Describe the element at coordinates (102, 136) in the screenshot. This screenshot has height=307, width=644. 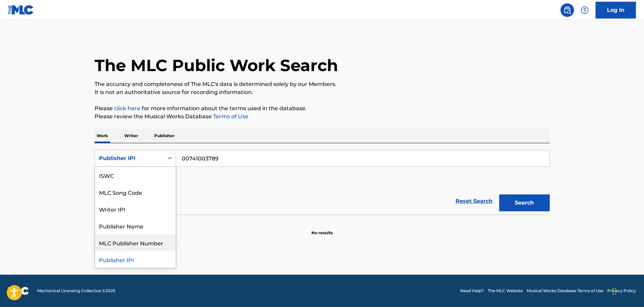
I see `p: Work` at that location.